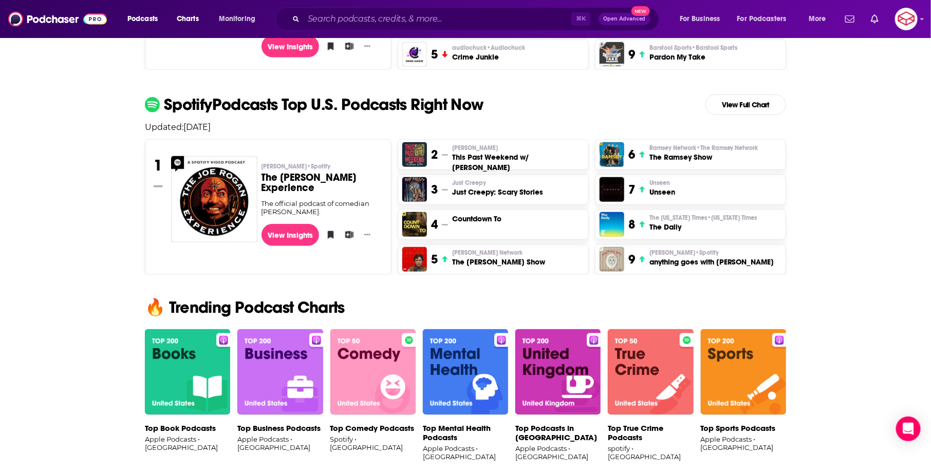  What do you see at coordinates (907, 19) in the screenshot?
I see `img: User Profile` at bounding box center [907, 19].